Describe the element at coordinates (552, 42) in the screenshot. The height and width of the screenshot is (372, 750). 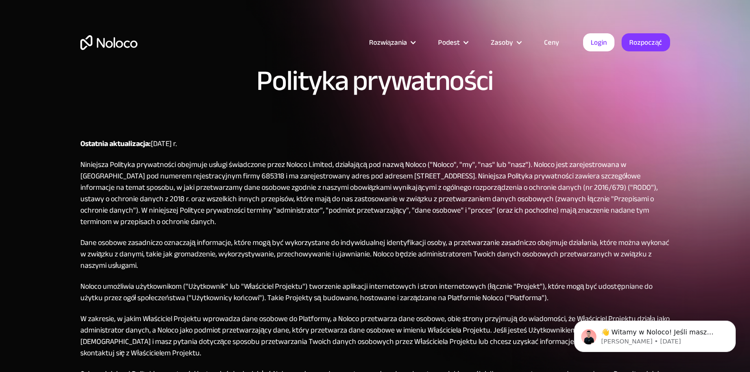
I see `a: Ceny` at that location.